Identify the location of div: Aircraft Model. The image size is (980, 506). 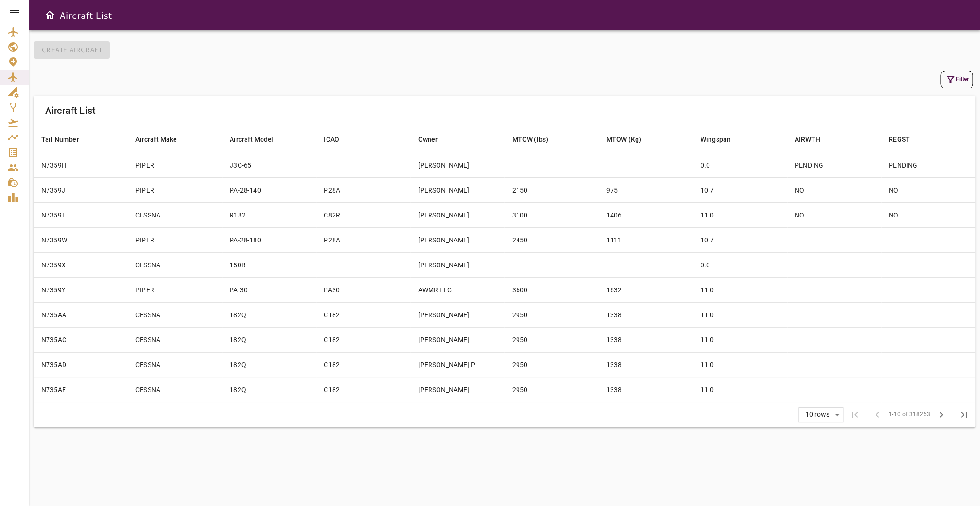
(251, 139).